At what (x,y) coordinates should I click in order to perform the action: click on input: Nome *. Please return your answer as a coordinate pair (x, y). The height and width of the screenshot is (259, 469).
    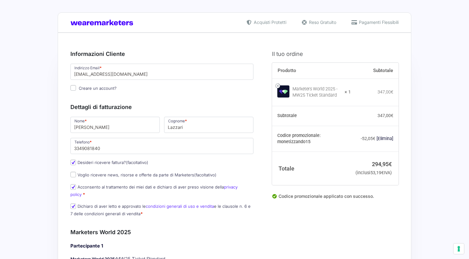
    Looking at the image, I should click on (115, 125).